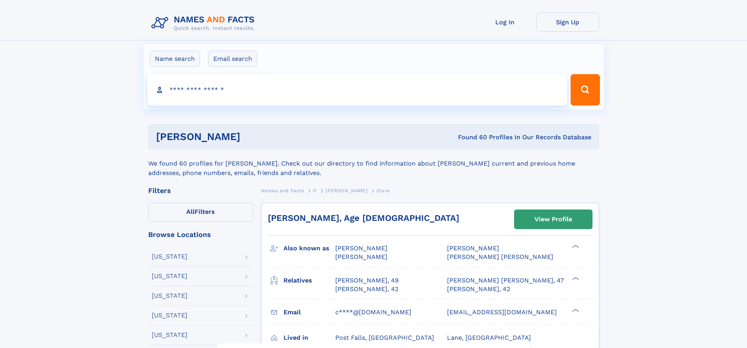 Image resolution: width=747 pixels, height=348 pixels. I want to click on label: Name search, so click(175, 59).